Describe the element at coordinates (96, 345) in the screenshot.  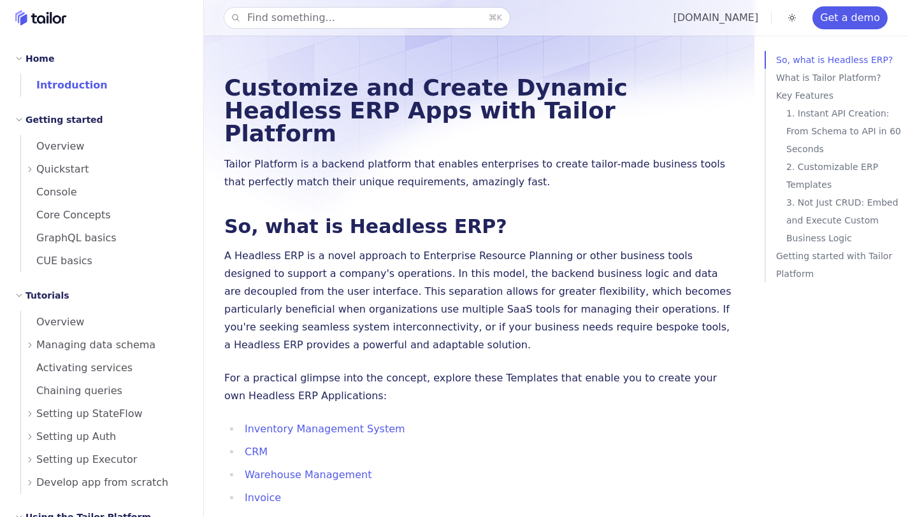
I see `span: Managing data schema` at that location.